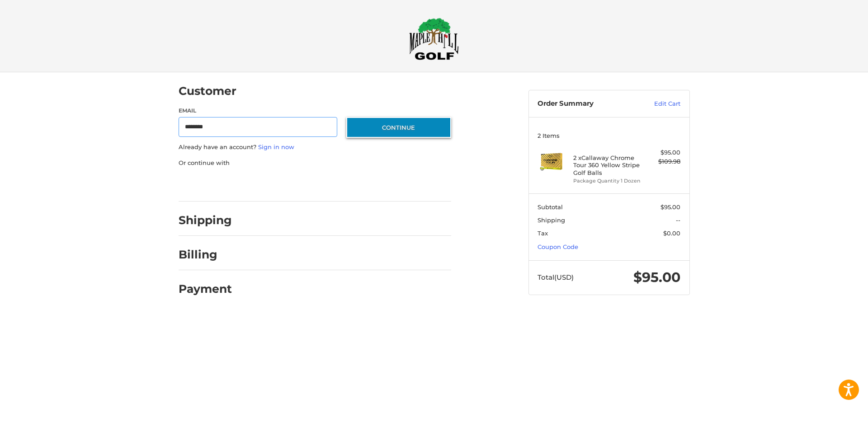 This screenshot has width=868, height=427. I want to click on button: Continue, so click(399, 127).